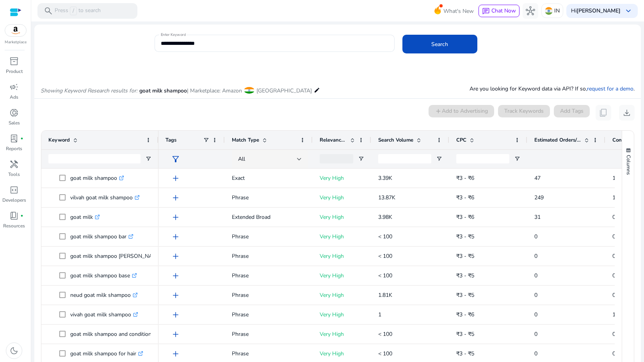 The height and width of the screenshot is (362, 644). I want to click on span: Columns, so click(629, 165).